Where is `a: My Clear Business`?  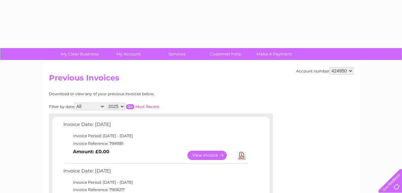 a: My Clear Business is located at coordinates (80, 54).